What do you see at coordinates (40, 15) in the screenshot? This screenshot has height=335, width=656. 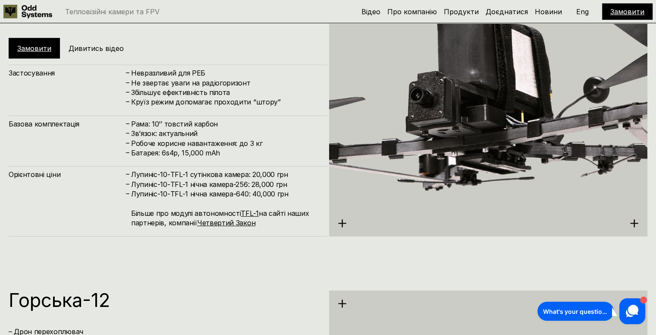 I see `div: What's your question?` at bounding box center [40, 15].